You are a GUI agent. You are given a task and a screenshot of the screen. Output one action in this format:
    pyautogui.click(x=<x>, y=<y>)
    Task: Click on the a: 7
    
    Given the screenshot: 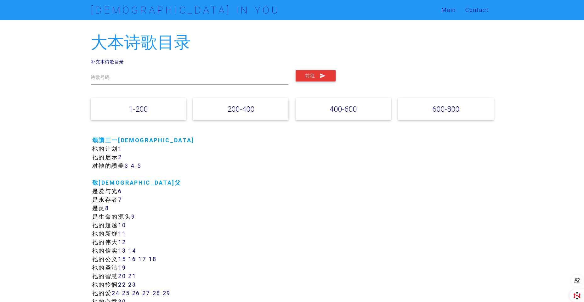 What is the action you would take?
    pyautogui.click(x=120, y=200)
    